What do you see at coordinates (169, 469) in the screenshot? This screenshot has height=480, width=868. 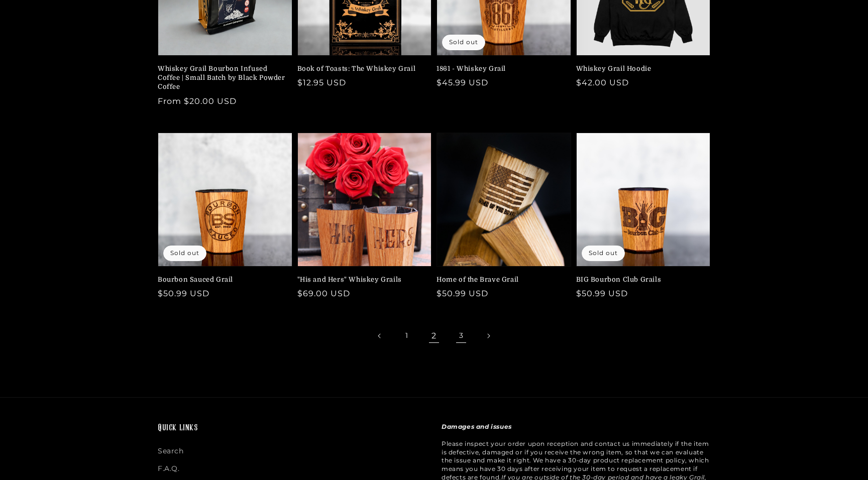 I see `a: F.A.Q.` at bounding box center [169, 469].